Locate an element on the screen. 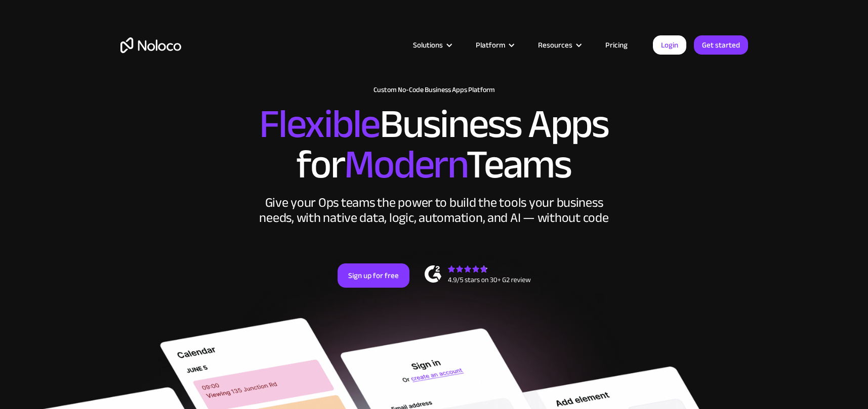 The height and width of the screenshot is (409, 868). h2: Business Apps for Teams is located at coordinates (434, 145).